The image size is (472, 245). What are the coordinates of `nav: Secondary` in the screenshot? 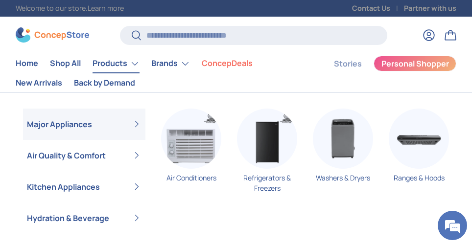 It's located at (384, 73).